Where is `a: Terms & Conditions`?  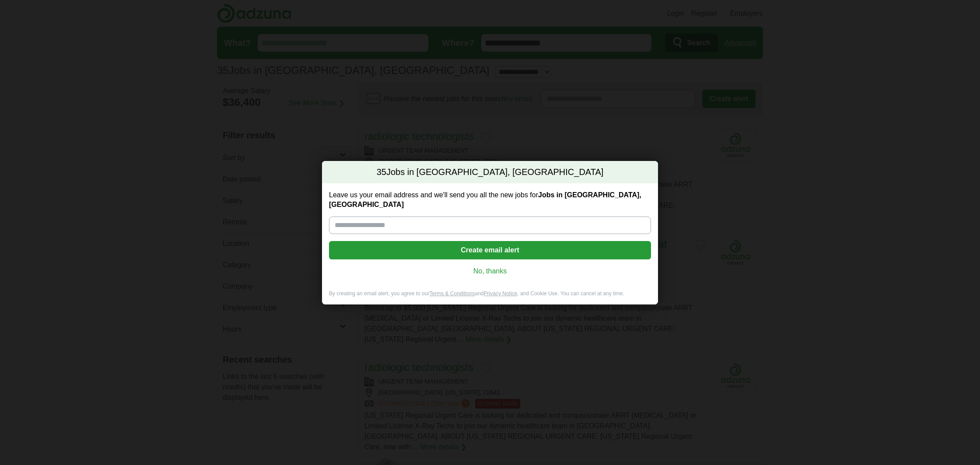 a: Terms & Conditions is located at coordinates (452, 294).